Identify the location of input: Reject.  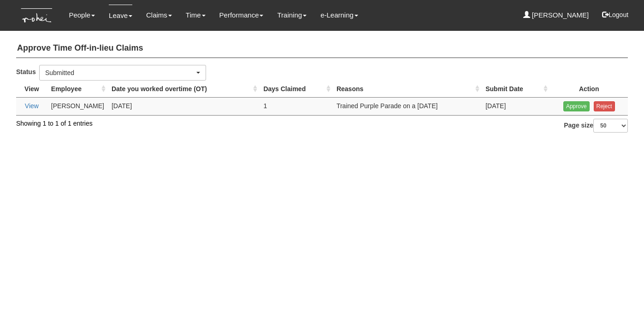
(605, 107).